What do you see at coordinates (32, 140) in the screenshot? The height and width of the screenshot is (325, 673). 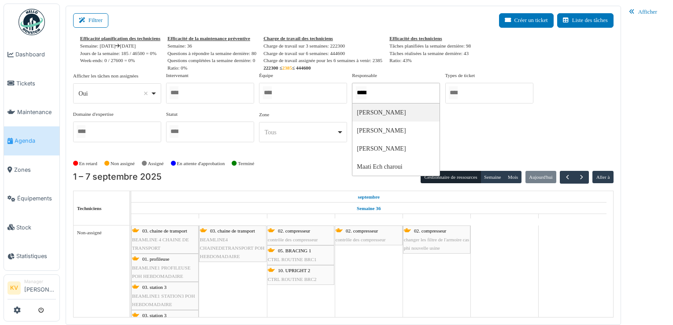 I see `a: Agenda` at bounding box center [32, 140].